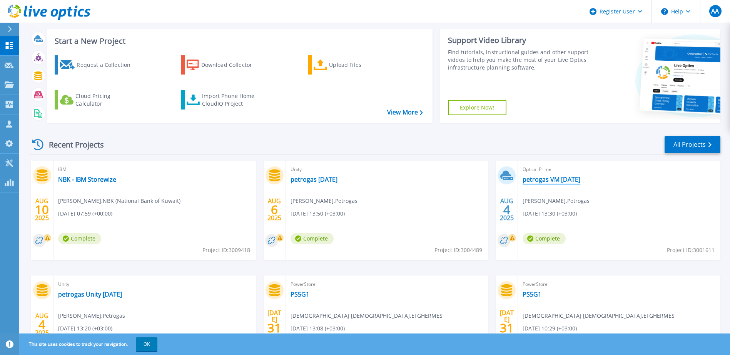 The image size is (730, 355). I want to click on h3: Start a New Project, so click(238, 41).